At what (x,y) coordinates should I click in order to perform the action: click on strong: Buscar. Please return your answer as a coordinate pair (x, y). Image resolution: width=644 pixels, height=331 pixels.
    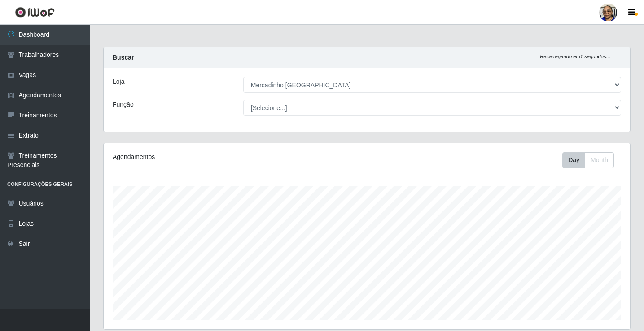
    Looking at the image, I should click on (123, 57).